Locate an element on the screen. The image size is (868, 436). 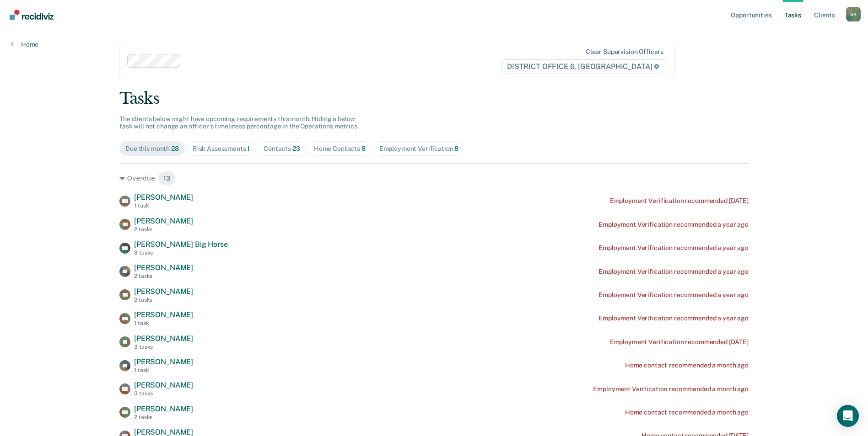
span: 13 is located at coordinates (167, 178).